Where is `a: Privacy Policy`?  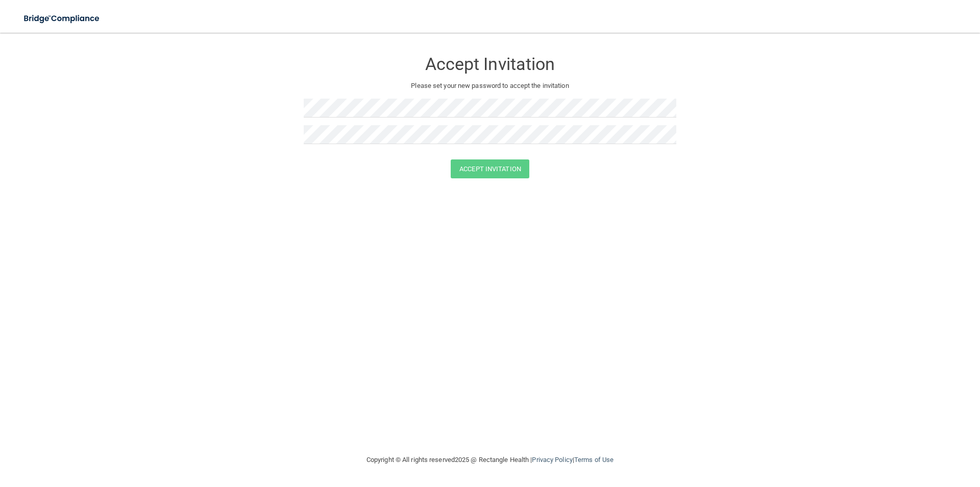
a: Privacy Policy is located at coordinates (552, 459).